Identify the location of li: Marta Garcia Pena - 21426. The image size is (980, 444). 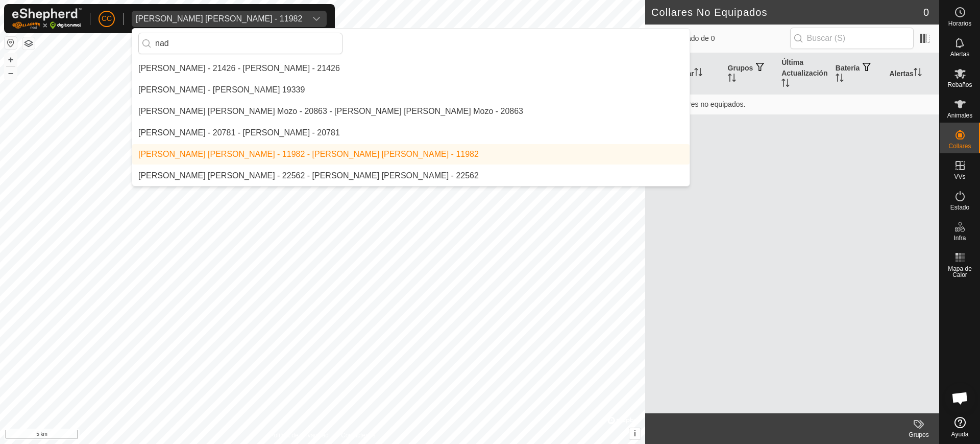
(411, 69).